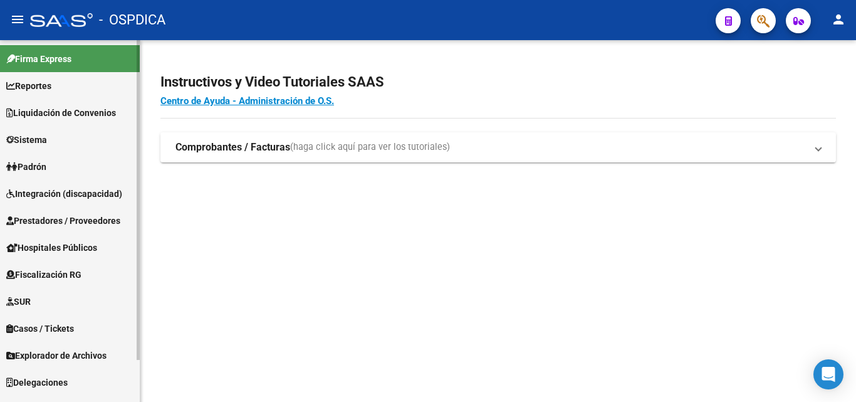 This screenshot has height=402, width=856. Describe the element at coordinates (18, 19) in the screenshot. I see `mat-icon: menu` at that location.